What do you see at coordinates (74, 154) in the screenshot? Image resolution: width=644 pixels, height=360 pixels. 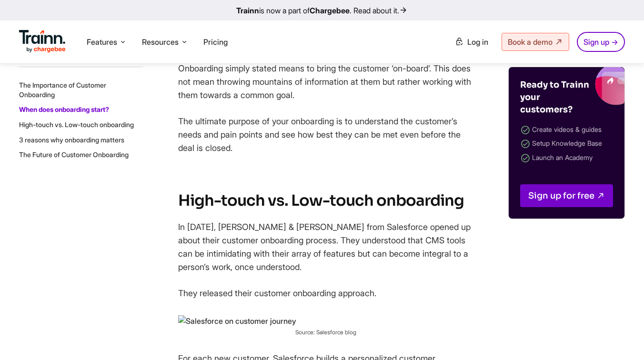 I see `a: The Future of Customer Onboarding` at bounding box center [74, 154].